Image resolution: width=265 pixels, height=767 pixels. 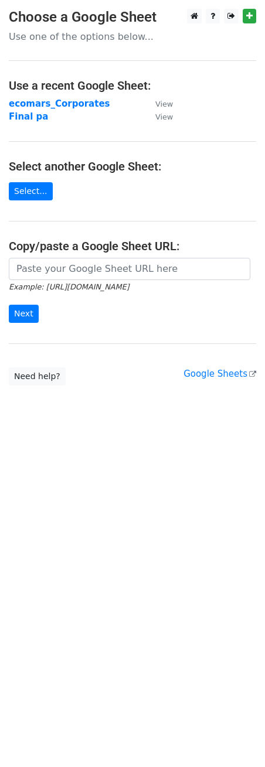 I want to click on p: Use one of the options below..., so click(x=132, y=36).